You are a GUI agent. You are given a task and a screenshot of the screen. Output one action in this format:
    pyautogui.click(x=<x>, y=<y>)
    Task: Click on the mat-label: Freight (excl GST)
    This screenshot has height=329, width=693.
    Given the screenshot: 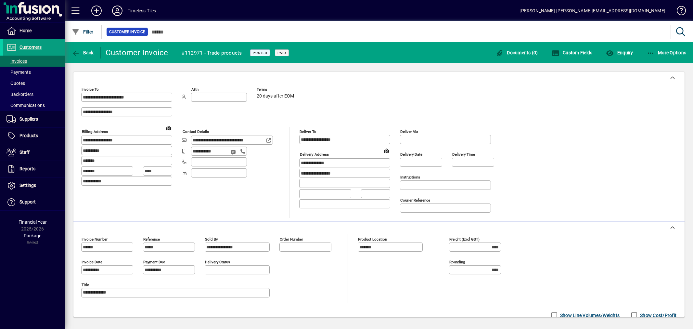 What is the action you would take?
    pyautogui.click(x=464, y=239)
    